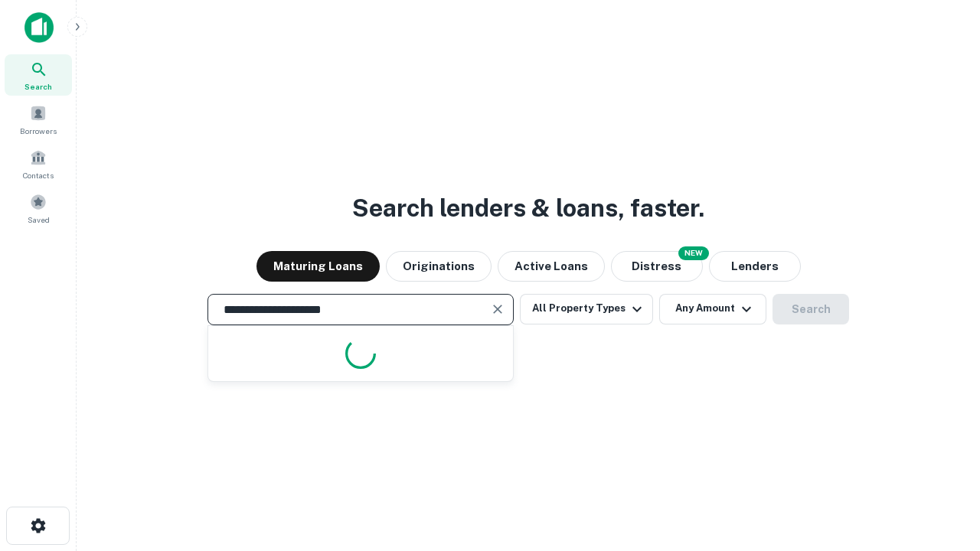  Describe the element at coordinates (439, 266) in the screenshot. I see `button: Originations` at that location.